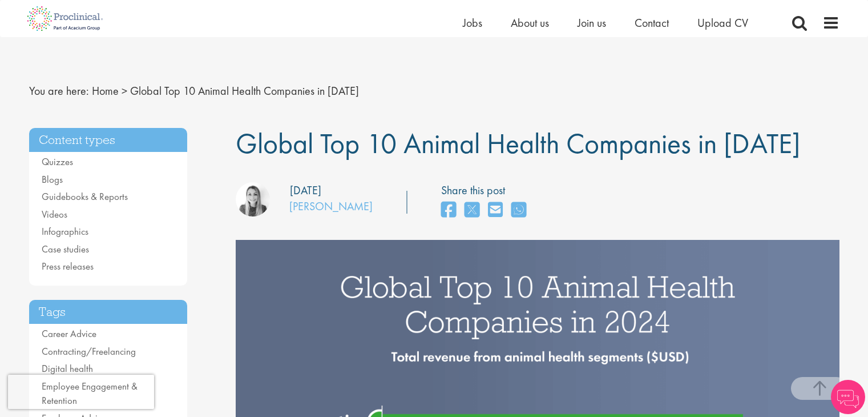 The height and width of the screenshot is (417, 868). What do you see at coordinates (55, 214) in the screenshot?
I see `a: Videos` at bounding box center [55, 214].